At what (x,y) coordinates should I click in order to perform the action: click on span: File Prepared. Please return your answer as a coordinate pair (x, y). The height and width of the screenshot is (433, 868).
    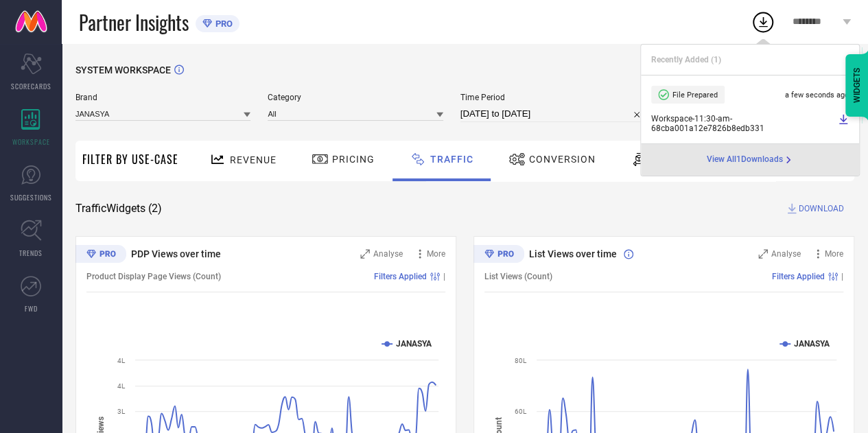
    Looking at the image, I should click on (695, 95).